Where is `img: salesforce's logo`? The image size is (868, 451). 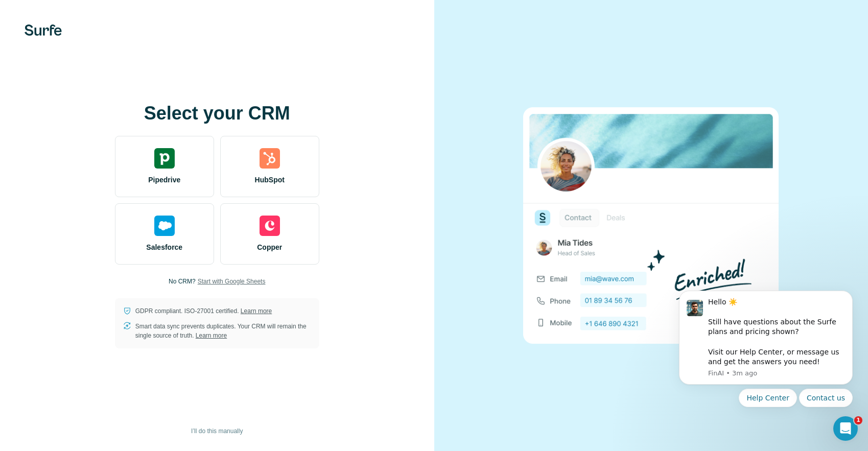 img: salesforce's logo is located at coordinates (164, 226).